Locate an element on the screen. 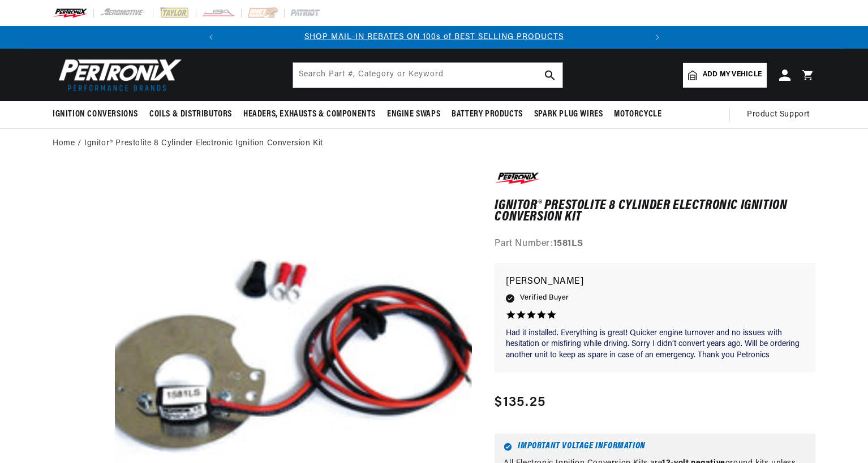  summary: Headers, Exhausts & Components is located at coordinates (309, 114).